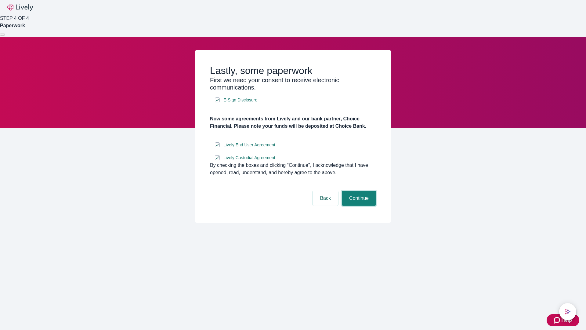 The height and width of the screenshot is (330, 586). What do you see at coordinates (249, 145) in the screenshot?
I see `span: Lively End User Agreement` at bounding box center [249, 145].